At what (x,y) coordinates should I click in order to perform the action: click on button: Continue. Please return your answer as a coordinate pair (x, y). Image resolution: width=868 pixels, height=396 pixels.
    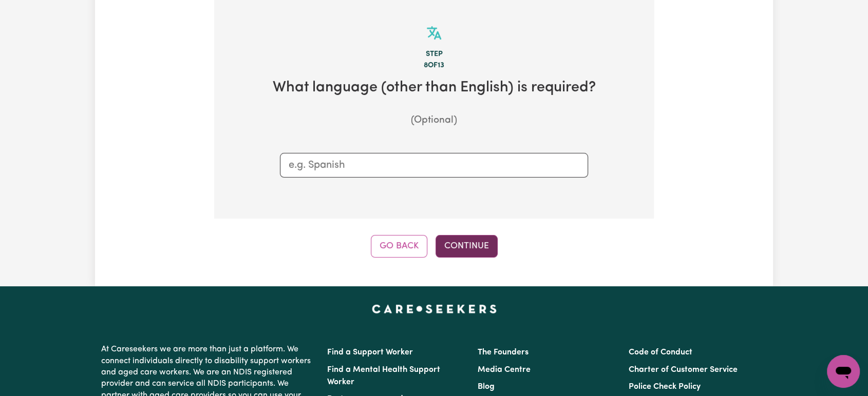
    Looking at the image, I should click on (466, 246).